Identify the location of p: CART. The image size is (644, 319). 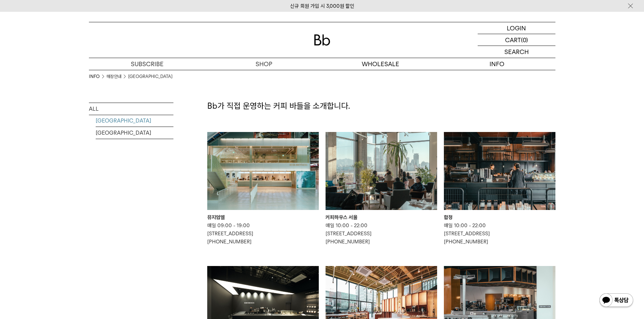
(513, 40).